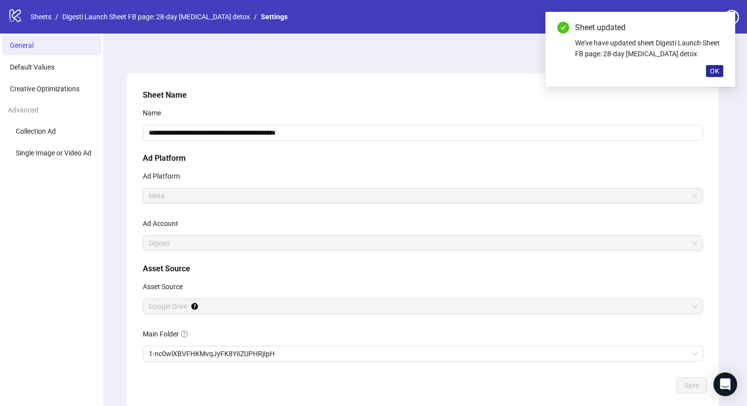 The image size is (747, 406). Describe the element at coordinates (36, 131) in the screenshot. I see `span: Collection Ad` at that location.